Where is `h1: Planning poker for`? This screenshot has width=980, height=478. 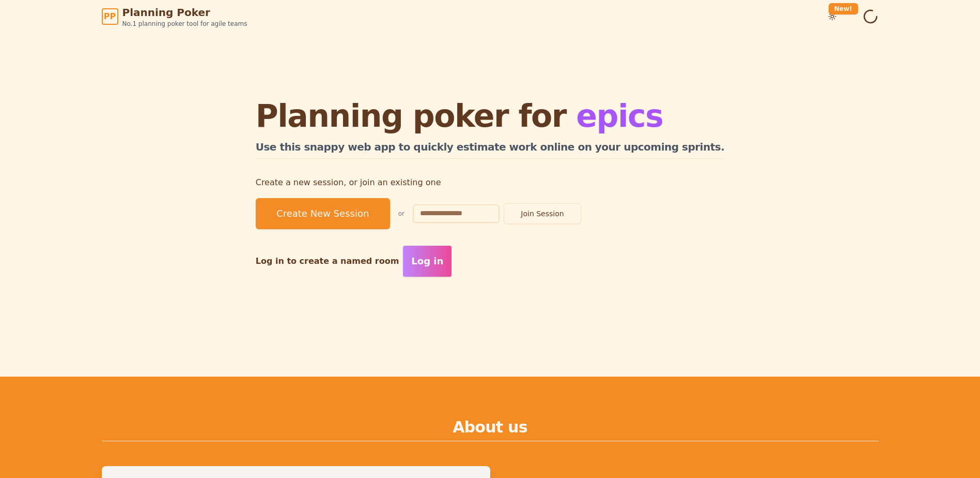
h1: Planning poker for is located at coordinates (490, 115).